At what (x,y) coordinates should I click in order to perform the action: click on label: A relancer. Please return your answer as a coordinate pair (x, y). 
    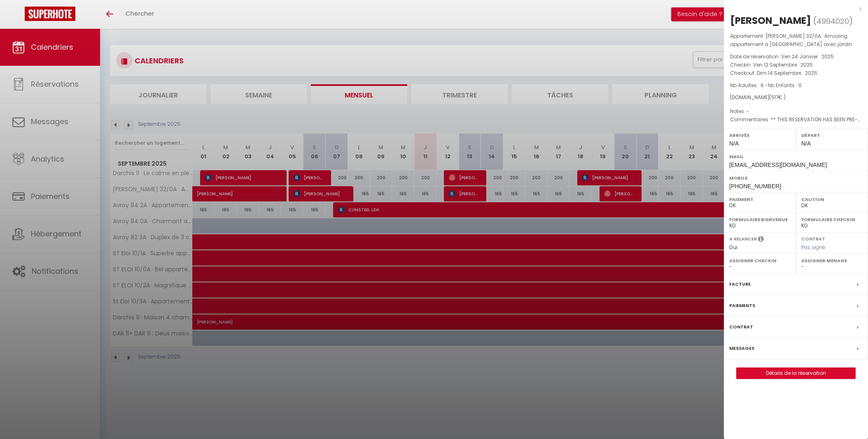
    Looking at the image, I should click on (743, 239).